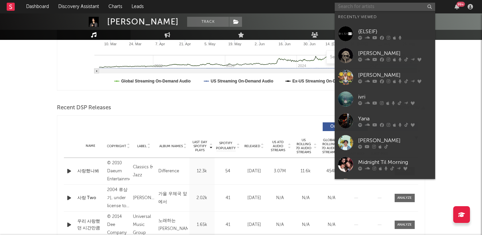  Describe the element at coordinates (160, 44) in the screenshot. I see `text: 7. Apr` at that location.